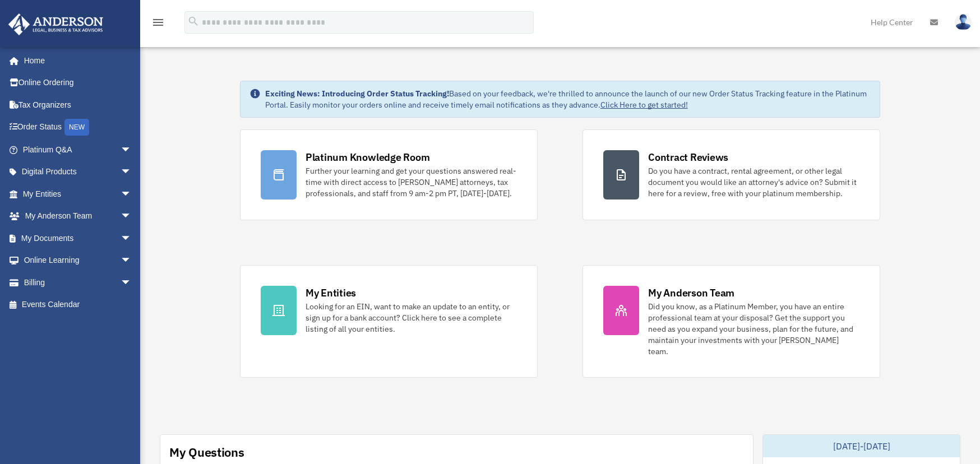  I want to click on a: Events Calendar, so click(78, 305).